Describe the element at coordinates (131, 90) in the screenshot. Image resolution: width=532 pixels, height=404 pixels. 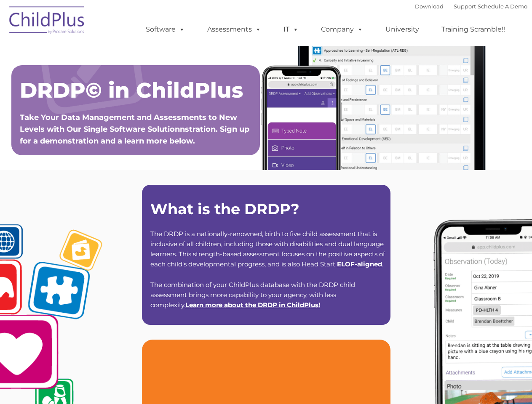
I see `span: DRDP© in ChildPlus` at that location.